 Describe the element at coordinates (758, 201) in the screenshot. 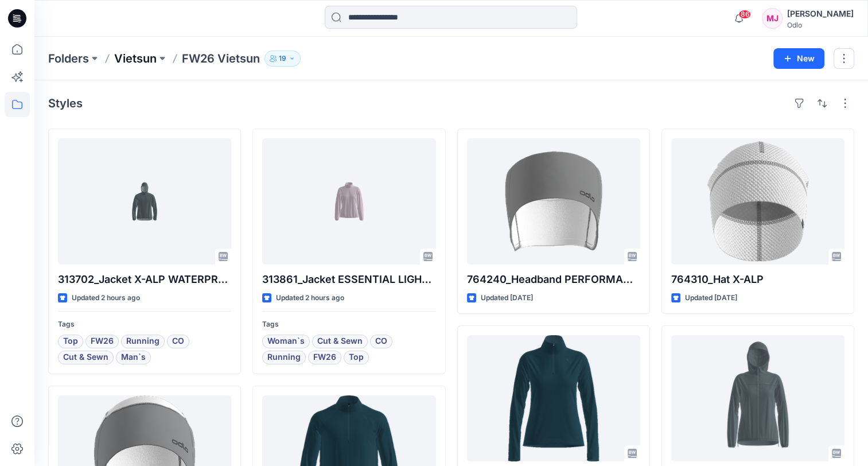

I see `a: 764310_Hat X-ALP` at that location.